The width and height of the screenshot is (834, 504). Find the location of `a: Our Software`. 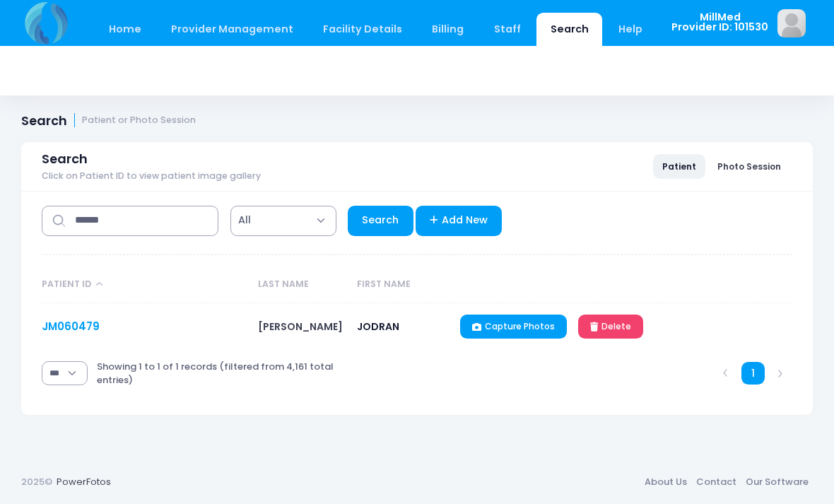

a: Our Software is located at coordinates (776, 482).